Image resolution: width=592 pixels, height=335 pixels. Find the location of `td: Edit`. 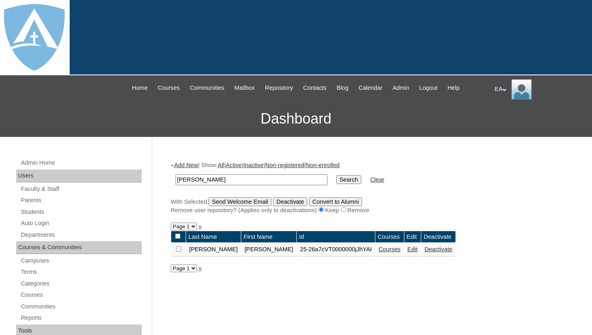

td: Edit is located at coordinates (413, 237).